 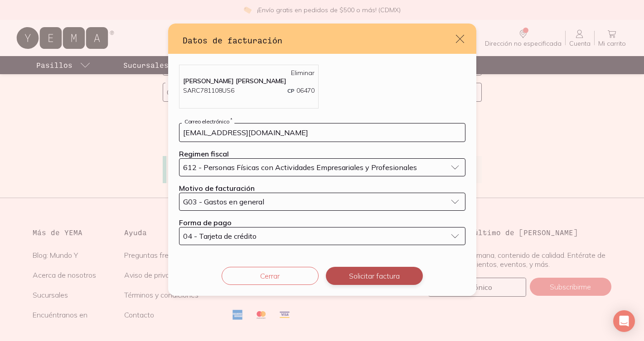 I want to click on p: SARC781108US6, so click(x=209, y=91).